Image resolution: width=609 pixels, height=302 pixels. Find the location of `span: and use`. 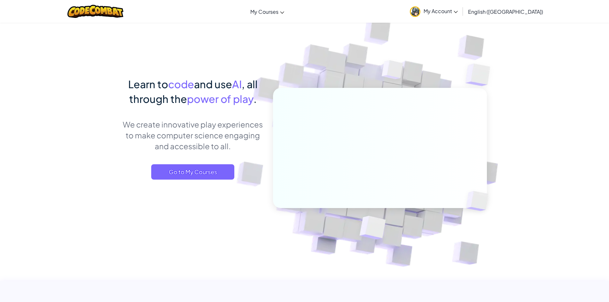

span: and use is located at coordinates (213, 84).